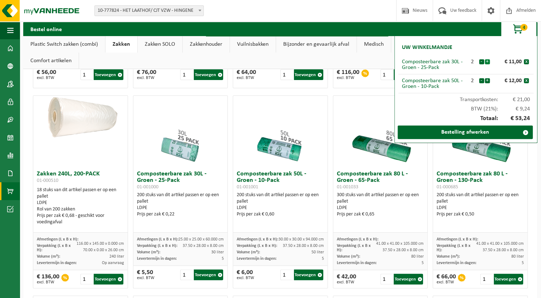  What do you see at coordinates (48, 279) in the screenshot?
I see `div: € 136,00` at bounding box center [48, 279].